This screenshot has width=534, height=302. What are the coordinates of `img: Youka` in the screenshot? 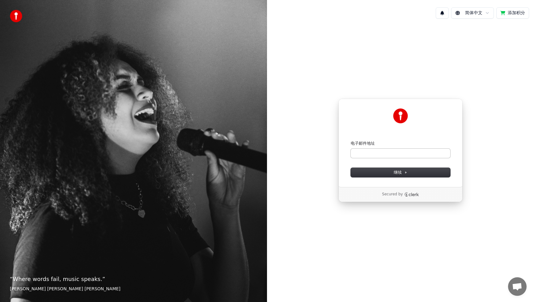 It's located at (401, 116).